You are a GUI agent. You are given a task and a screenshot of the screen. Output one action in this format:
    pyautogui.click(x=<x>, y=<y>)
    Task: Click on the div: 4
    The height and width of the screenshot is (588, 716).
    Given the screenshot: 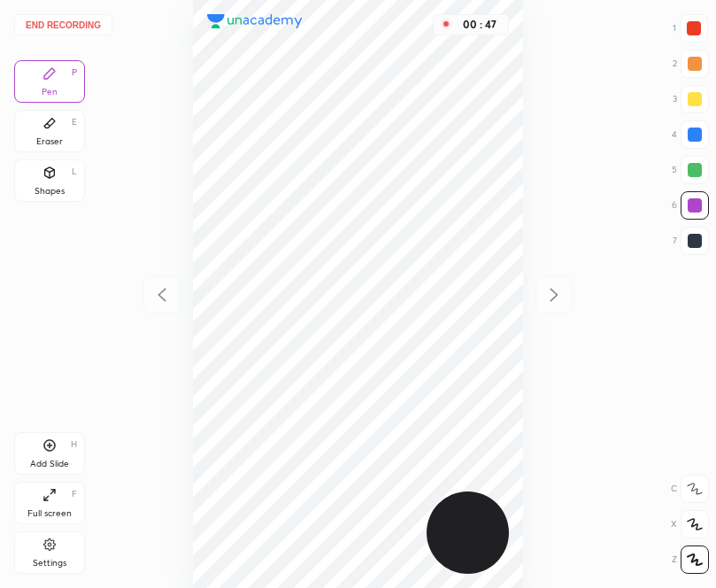 What is the action you would take?
    pyautogui.click(x=690, y=135)
    